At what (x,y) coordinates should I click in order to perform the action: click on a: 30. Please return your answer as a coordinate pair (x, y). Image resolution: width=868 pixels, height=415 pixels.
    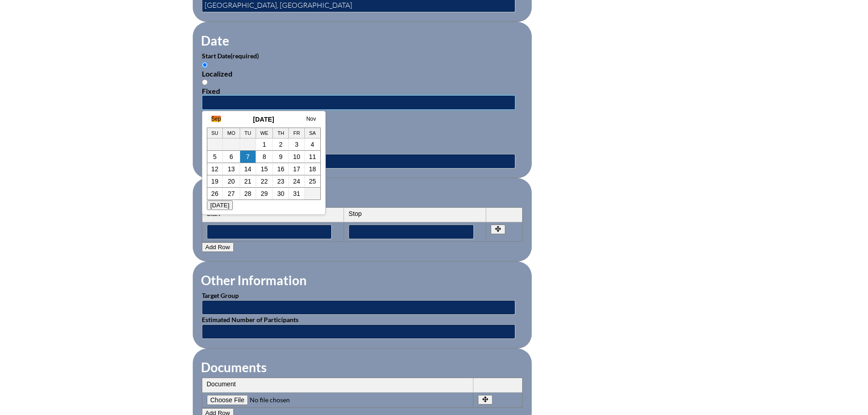
    Looking at the image, I should click on (280, 193).